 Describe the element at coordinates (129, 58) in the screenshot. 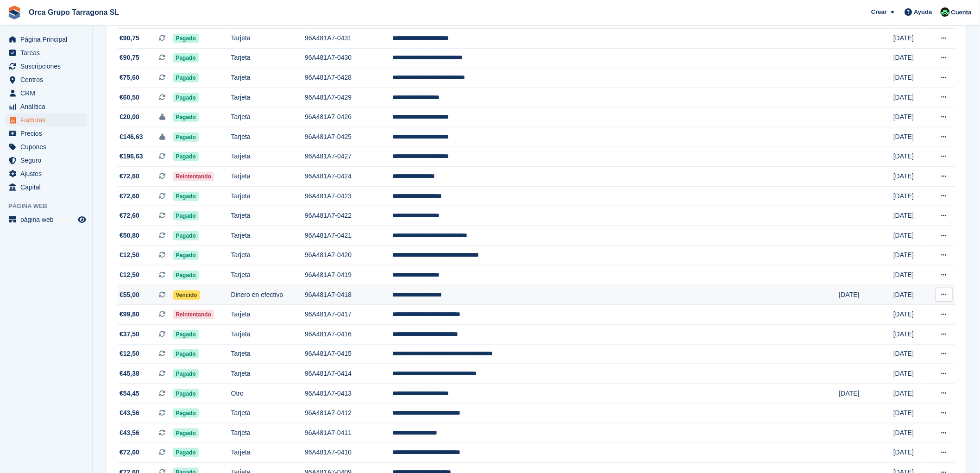

I see `span: €90,75` at that location.